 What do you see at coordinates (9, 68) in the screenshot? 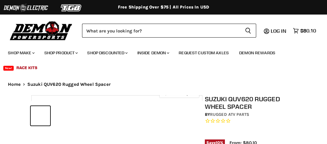
I see `span: New!` at bounding box center [9, 68].